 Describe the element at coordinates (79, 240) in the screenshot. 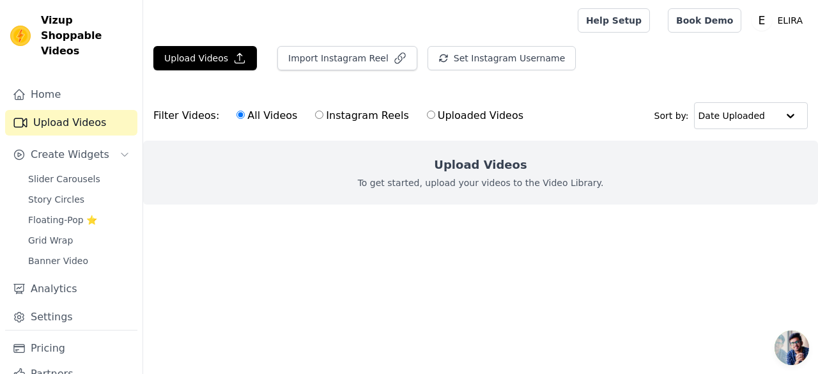

I see `a: Grid Wrap` at that location.